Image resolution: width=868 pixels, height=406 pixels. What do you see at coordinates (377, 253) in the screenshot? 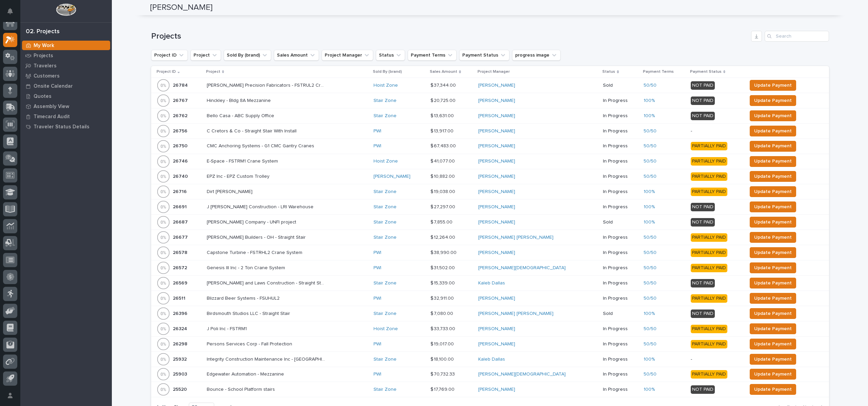
I see `a: PWI` at bounding box center [377, 253].